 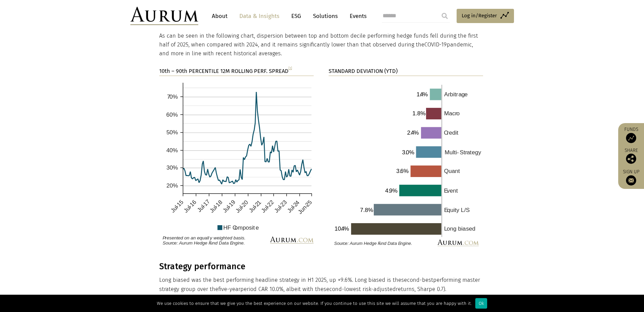 I want to click on a: Log in/Register, so click(x=485, y=16).